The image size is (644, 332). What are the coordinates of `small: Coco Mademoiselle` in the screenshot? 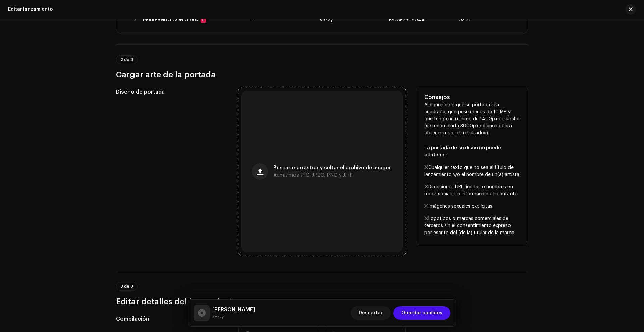 It's located at (233, 317).